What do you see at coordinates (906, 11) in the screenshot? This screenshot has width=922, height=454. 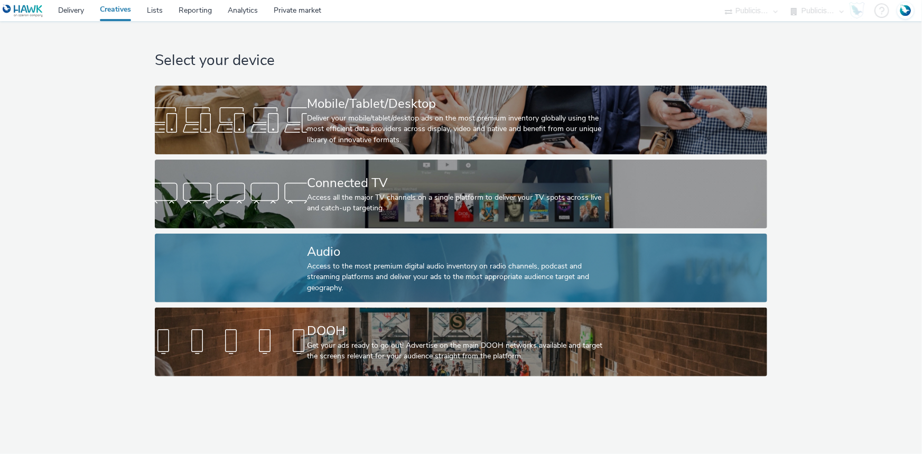 I see `img: Account FR` at bounding box center [906, 11].